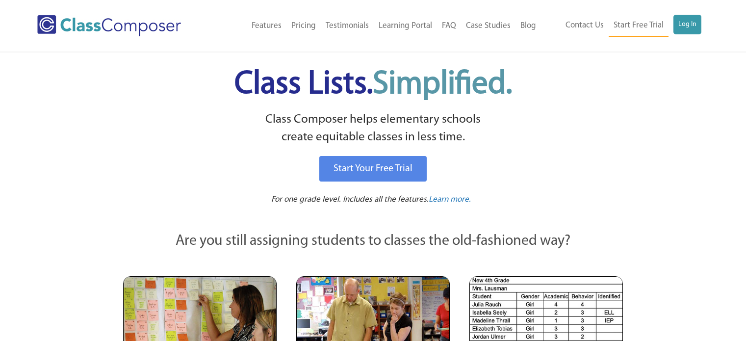 The width and height of the screenshot is (746, 341). Describe the element at coordinates (687, 25) in the screenshot. I see `a: Log In` at that location.